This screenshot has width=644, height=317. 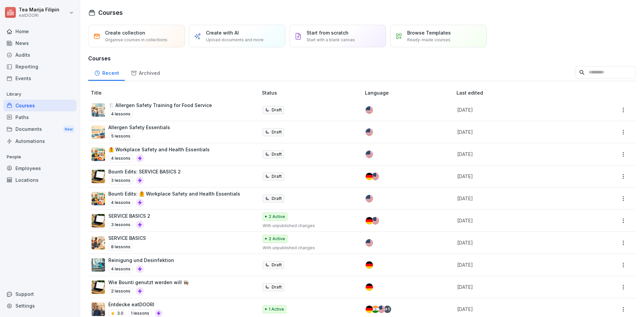 I want to click on div: Reporting, so click(x=40, y=66).